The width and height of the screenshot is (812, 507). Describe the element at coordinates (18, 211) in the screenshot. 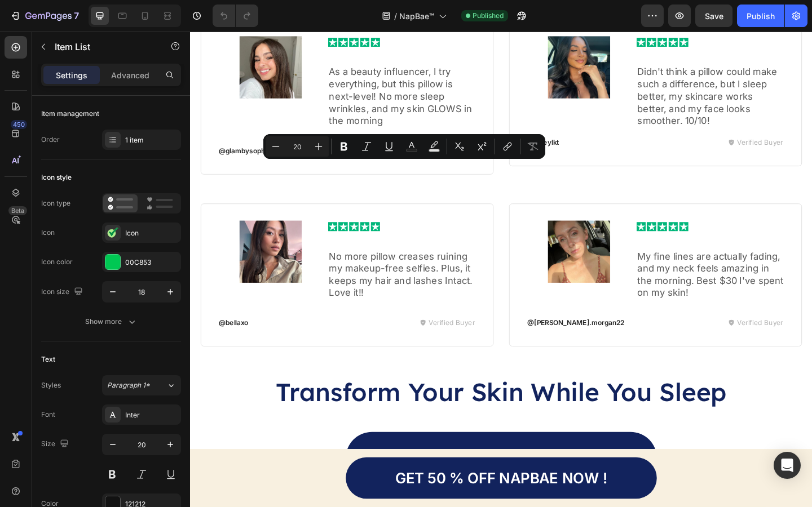

I see `div: Beta` at that location.